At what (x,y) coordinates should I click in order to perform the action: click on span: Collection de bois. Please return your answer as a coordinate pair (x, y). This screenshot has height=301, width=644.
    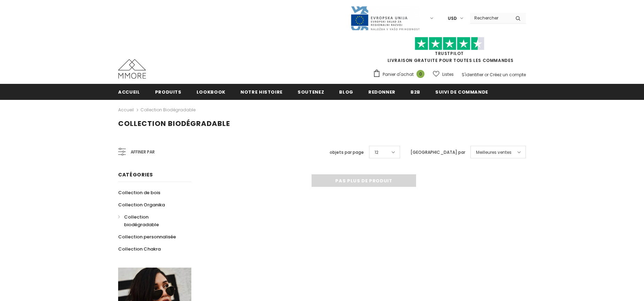
    Looking at the image, I should click on (139, 193).